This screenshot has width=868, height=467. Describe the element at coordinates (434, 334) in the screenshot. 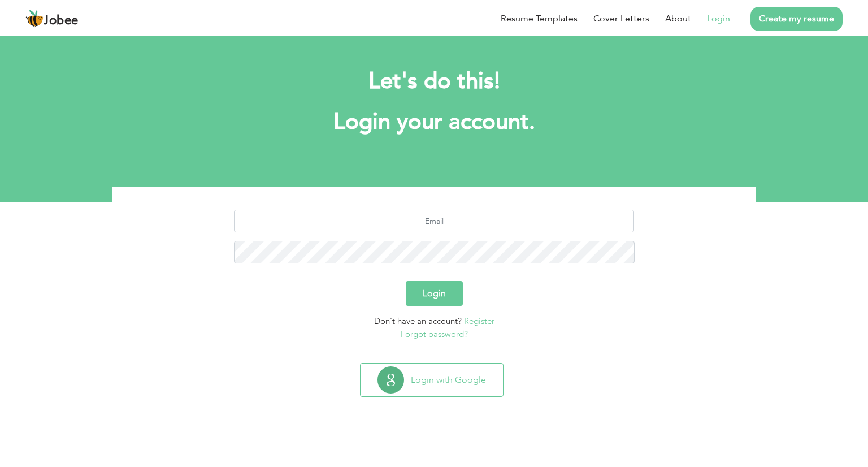

I see `a: Forgot password?` at that location.